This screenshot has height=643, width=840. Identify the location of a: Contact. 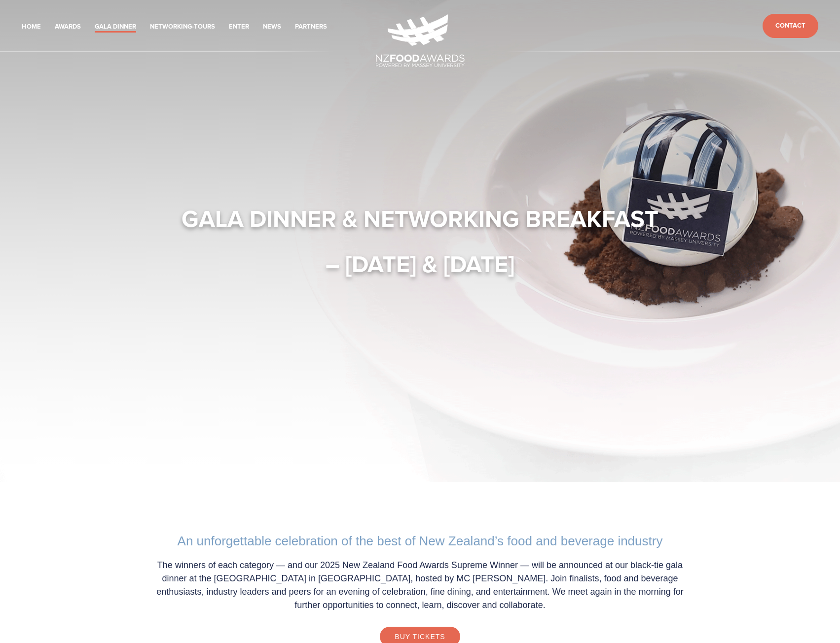
(790, 26).